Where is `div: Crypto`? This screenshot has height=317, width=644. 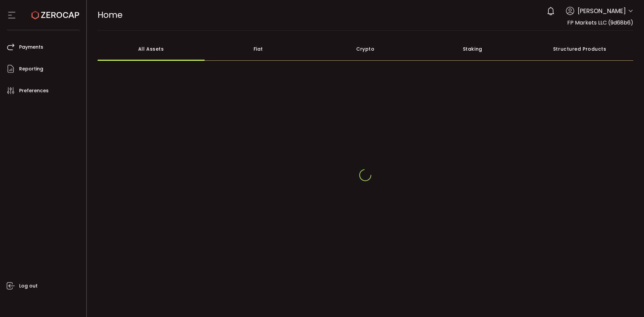 div: Crypto is located at coordinates (366, 49).